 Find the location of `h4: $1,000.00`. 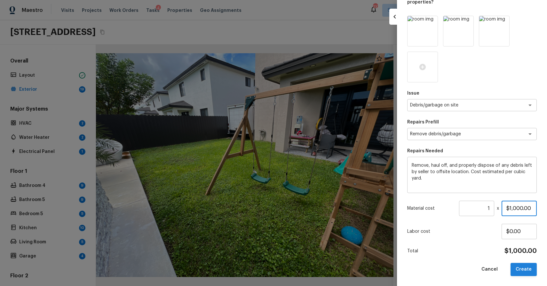

h4: $1,000.00 is located at coordinates (521, 251).